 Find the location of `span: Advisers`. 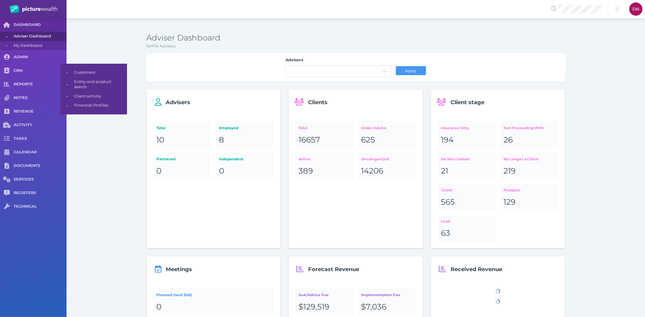

span: Advisers is located at coordinates (178, 102).